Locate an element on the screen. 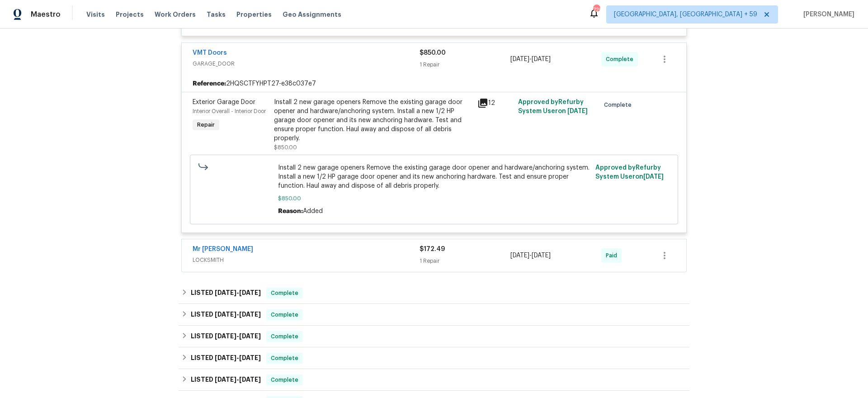  span: Geo Assignments is located at coordinates (312, 14).